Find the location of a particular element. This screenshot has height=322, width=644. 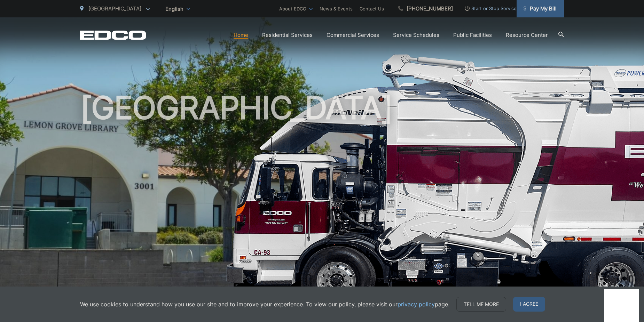

a: Resource Center is located at coordinates (527, 35).